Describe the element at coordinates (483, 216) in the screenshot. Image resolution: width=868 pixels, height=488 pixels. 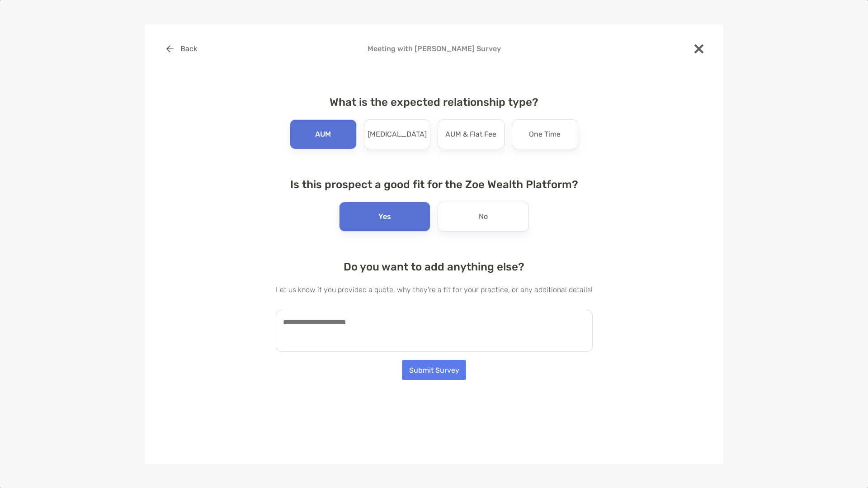
I see `p: No` at that location.